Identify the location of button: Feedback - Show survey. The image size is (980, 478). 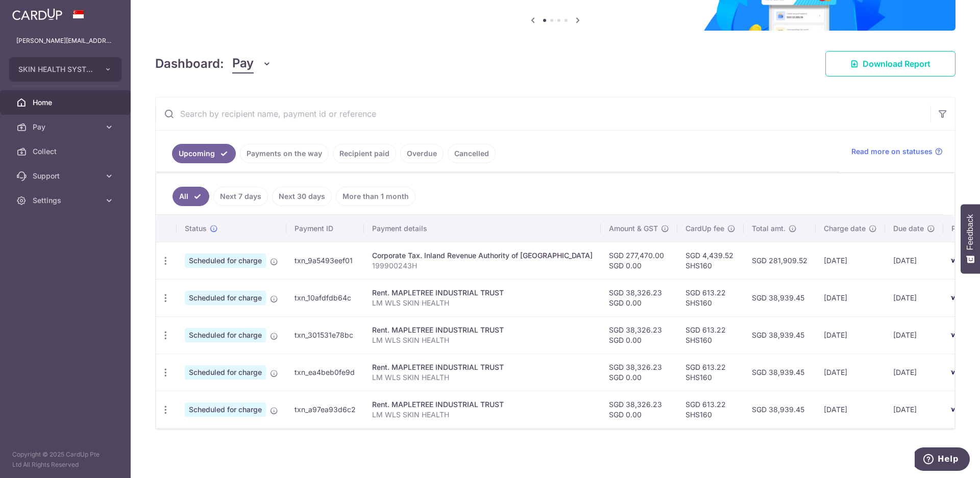
(970, 239).